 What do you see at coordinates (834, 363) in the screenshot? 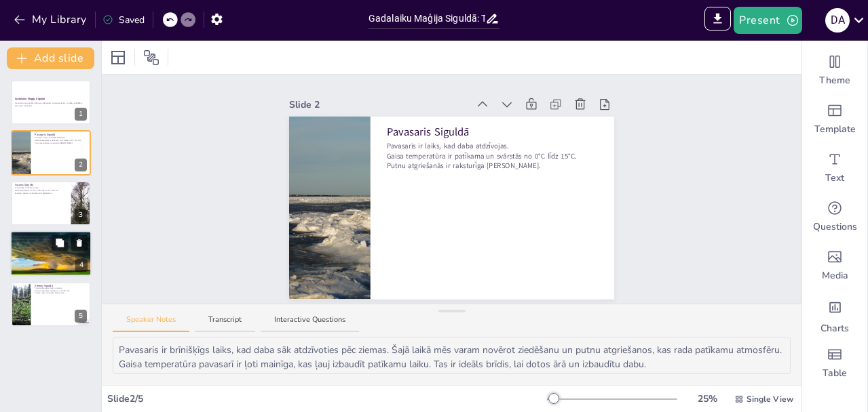
I see `div: Add a table` at bounding box center [834, 363].